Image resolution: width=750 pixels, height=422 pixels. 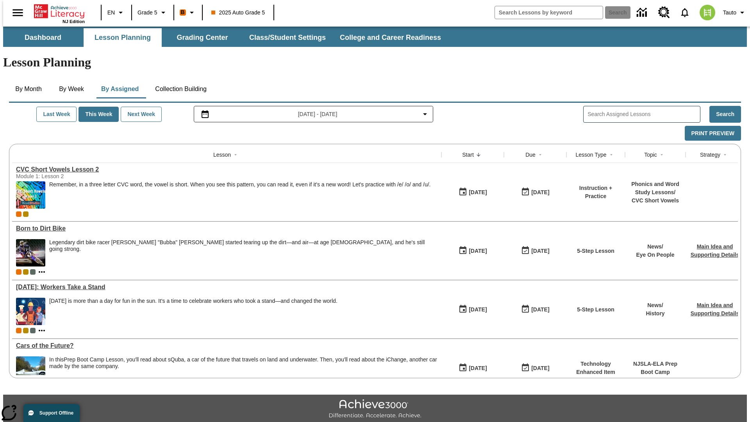 What do you see at coordinates (111, 13) in the screenshot?
I see `span: EN` at bounding box center [111, 13].